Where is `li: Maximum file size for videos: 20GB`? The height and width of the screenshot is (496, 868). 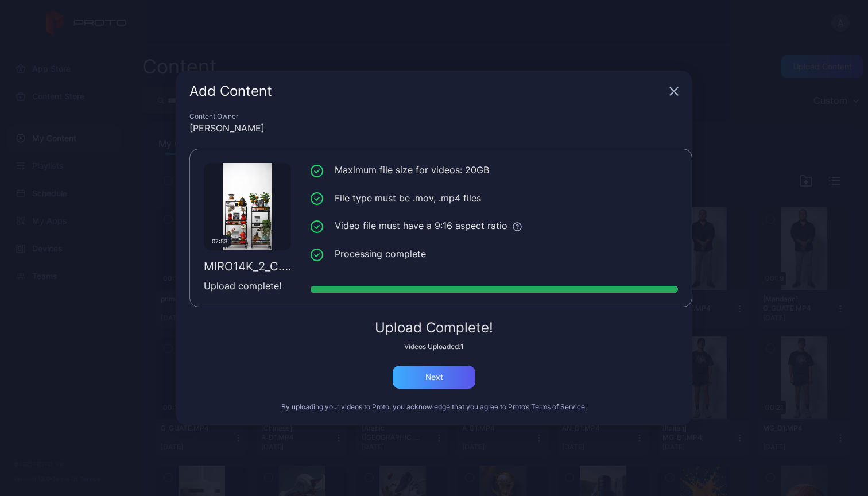
li: Maximum file size for videos: 20GB is located at coordinates (494, 170).